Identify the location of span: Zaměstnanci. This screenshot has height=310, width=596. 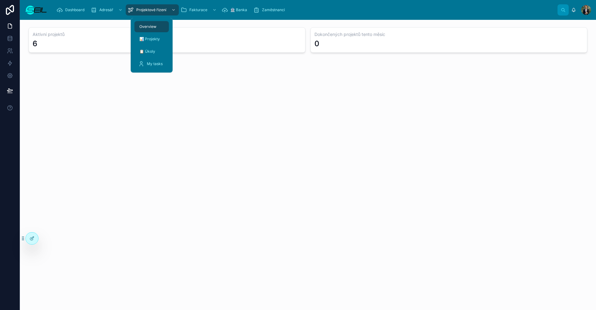
(273, 10).